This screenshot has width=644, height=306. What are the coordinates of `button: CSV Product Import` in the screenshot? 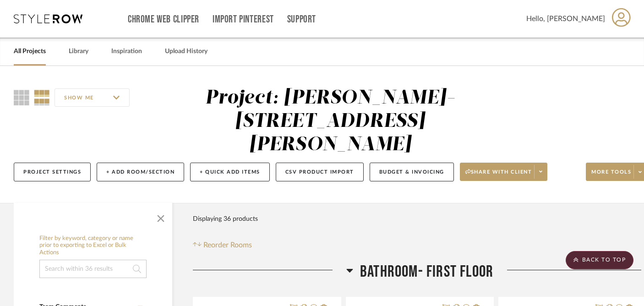 It's located at (320, 172).